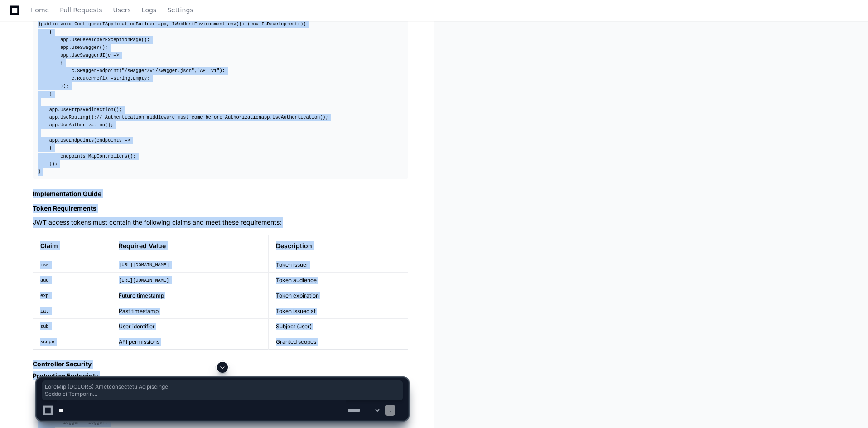  I want to click on p: JWT access tokens must contain the following claims and meet these requirements:, so click(220, 222).